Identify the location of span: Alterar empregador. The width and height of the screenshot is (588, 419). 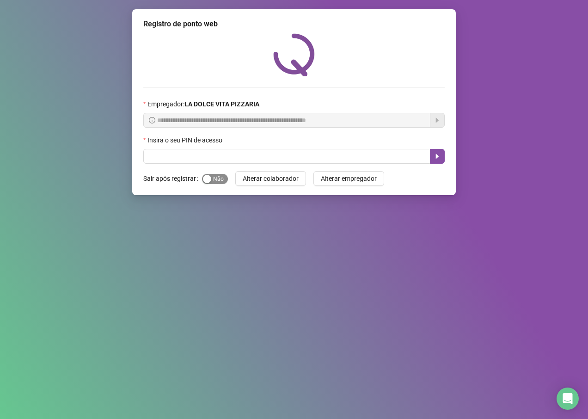
(349, 179).